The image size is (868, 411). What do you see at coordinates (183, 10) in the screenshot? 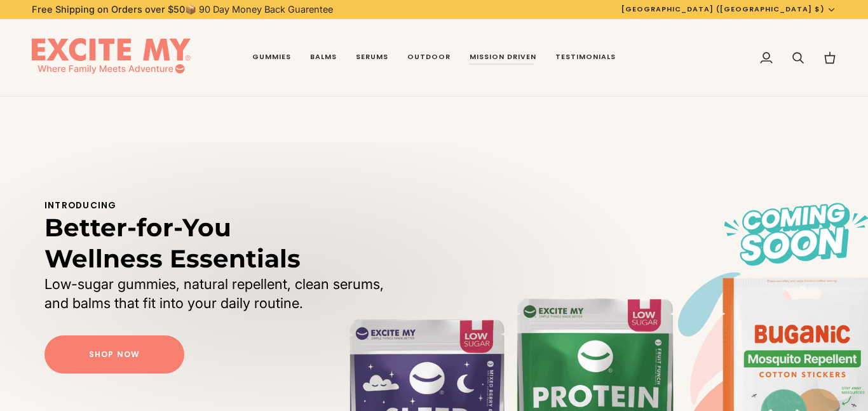
I see `p: 📦 90 Day Money Back Guarentee` at bounding box center [183, 10].